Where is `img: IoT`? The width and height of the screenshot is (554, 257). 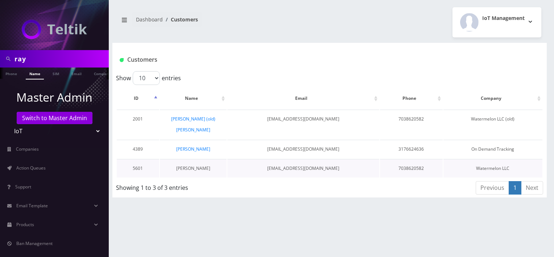
img: IoT is located at coordinates (54, 29).